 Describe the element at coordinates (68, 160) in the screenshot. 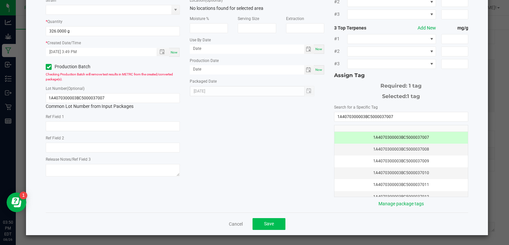

I see `label: Release Notes/Ref Field 3` at that location.